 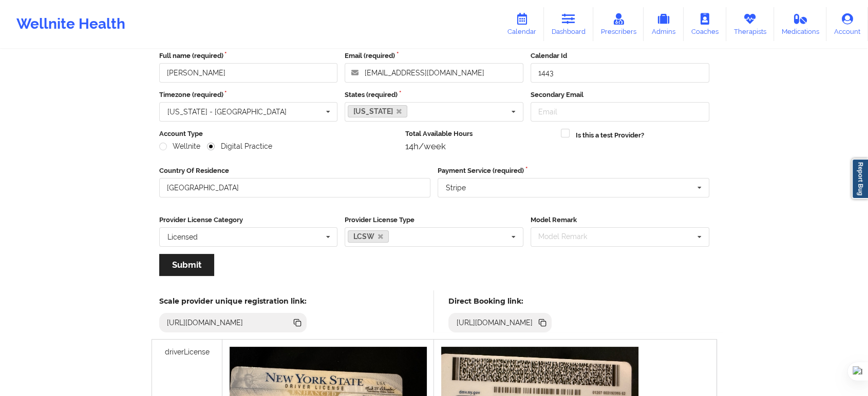 What do you see at coordinates (434, 56) in the screenshot?
I see `label: Email (required)` at bounding box center [434, 56].